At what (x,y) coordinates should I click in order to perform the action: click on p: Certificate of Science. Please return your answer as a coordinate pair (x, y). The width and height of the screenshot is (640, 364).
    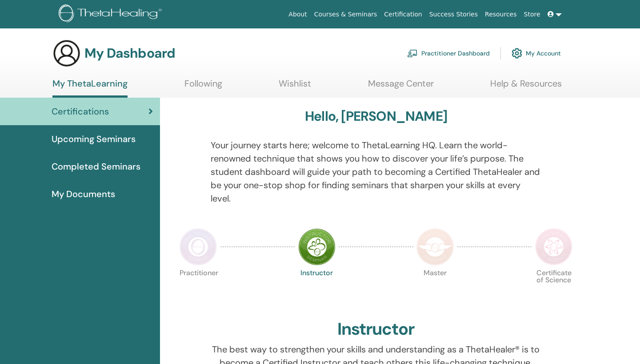
    Looking at the image, I should click on (554, 288).